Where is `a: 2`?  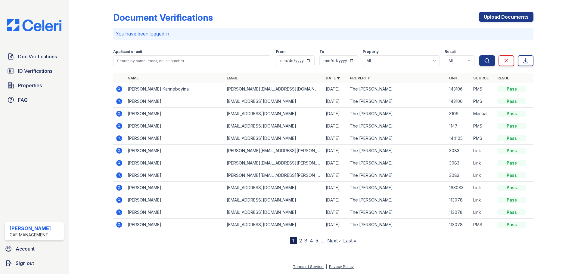 a: 2 is located at coordinates (300, 241).